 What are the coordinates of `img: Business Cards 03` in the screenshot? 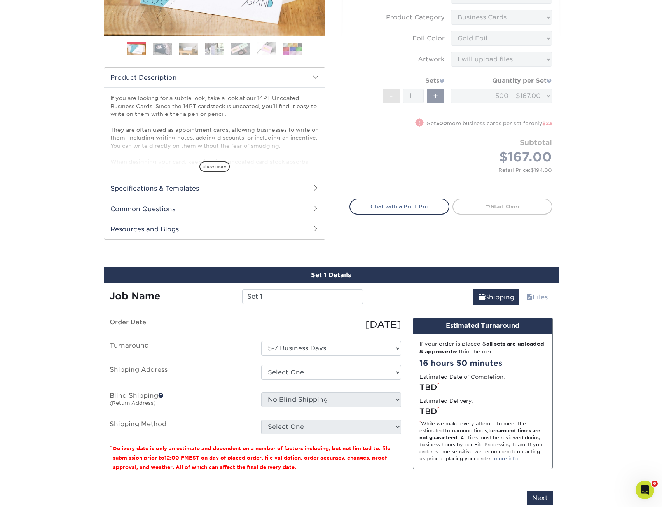 It's located at (189, 49).